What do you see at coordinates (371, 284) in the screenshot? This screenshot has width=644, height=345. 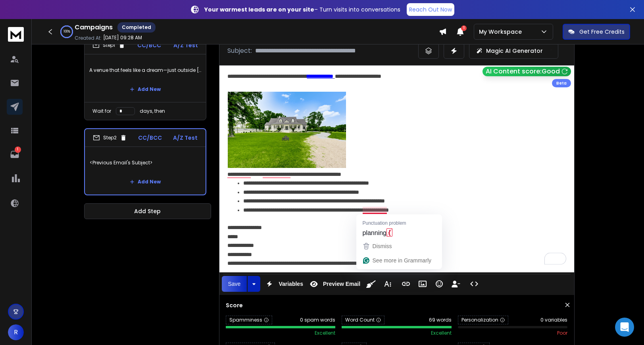 I see `button: Clean HTML` at bounding box center [371, 284].